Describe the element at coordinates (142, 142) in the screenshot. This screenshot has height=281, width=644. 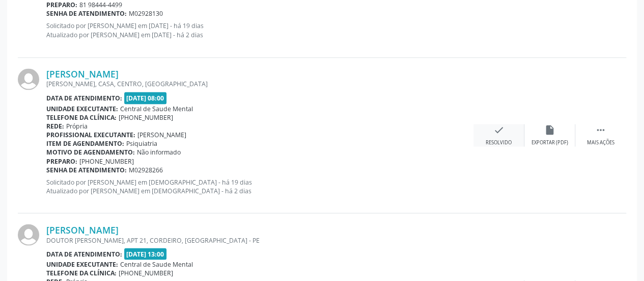
I see `span: Psiquiatria` at that location.